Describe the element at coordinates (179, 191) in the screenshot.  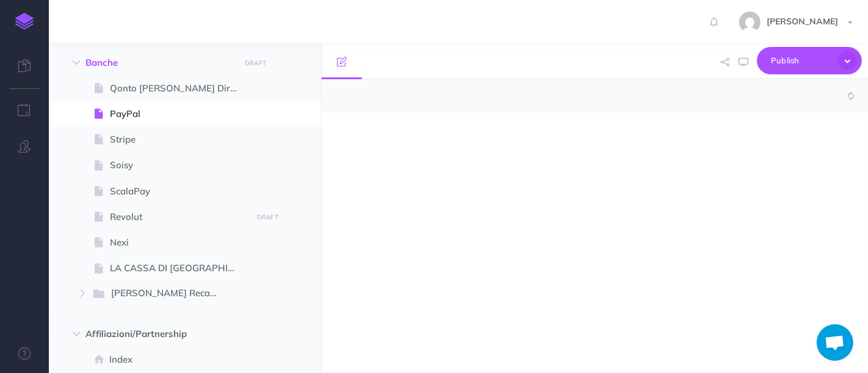
I see `span: ScalaPay` at that location.